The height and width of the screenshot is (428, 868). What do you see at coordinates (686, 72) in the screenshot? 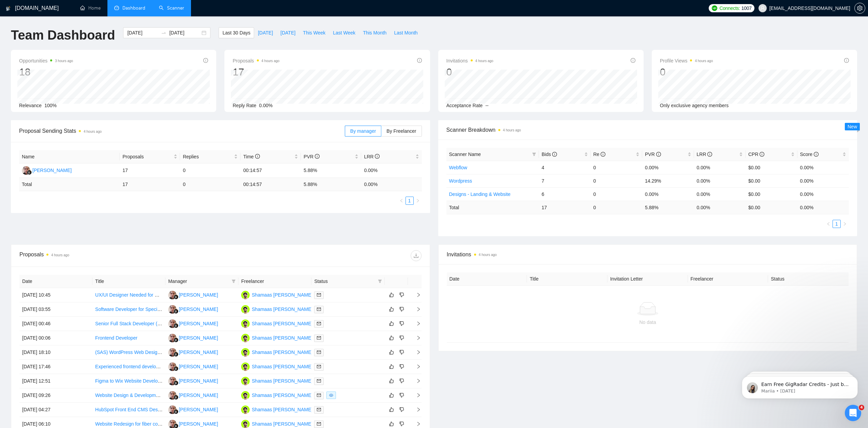
I see `div: 0` at bounding box center [686, 72].